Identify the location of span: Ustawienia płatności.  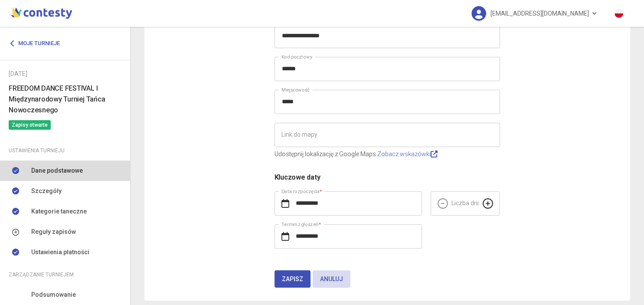
(61, 252).